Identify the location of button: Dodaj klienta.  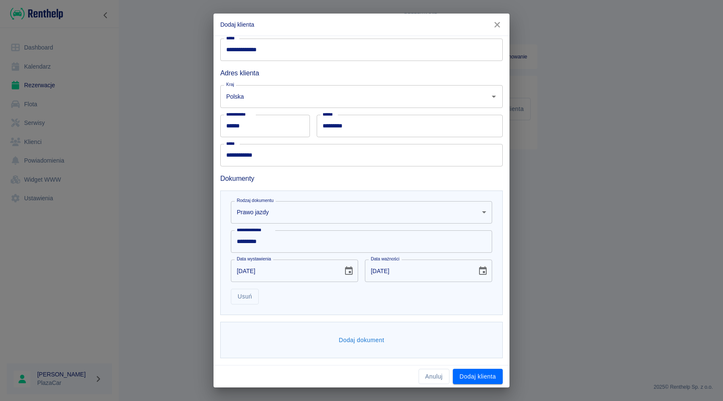
(478, 376).